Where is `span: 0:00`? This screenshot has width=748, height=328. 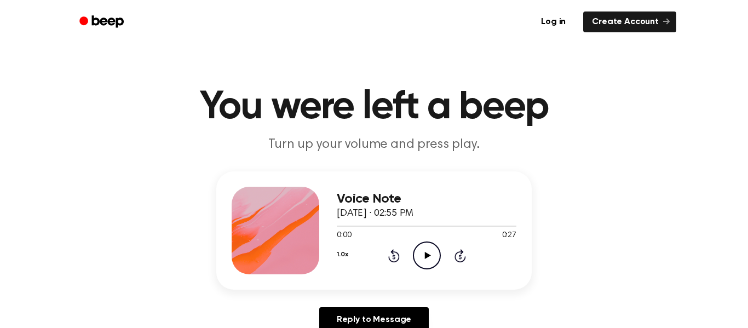
span: 0:00 is located at coordinates (344, 235).